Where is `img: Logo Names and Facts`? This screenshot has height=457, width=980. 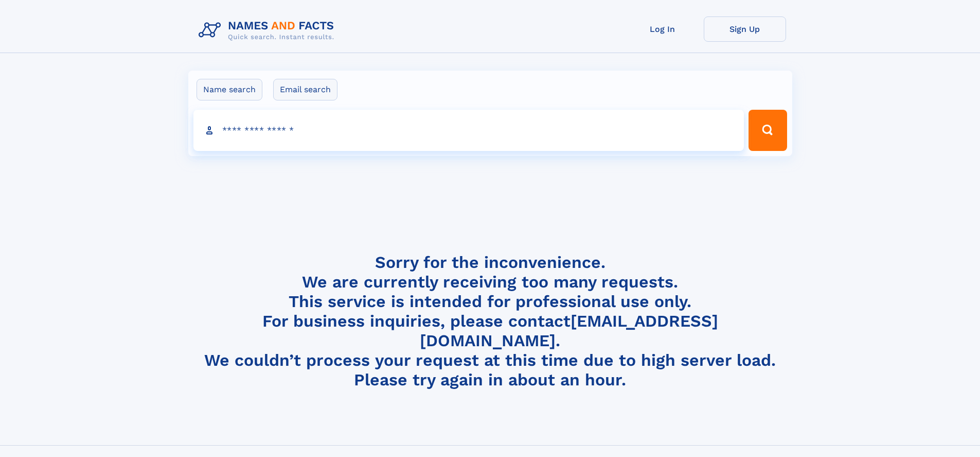
img: Logo Names and Facts is located at coordinates (268, 31).